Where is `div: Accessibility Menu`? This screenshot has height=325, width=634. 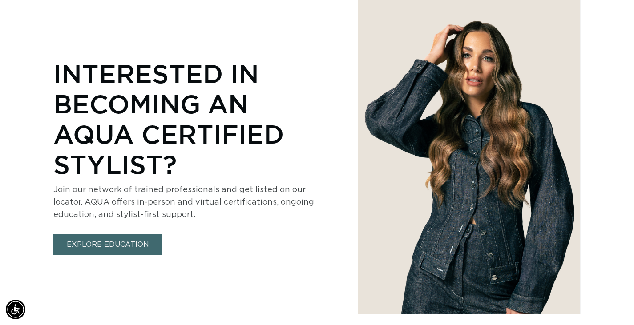
div: Accessibility Menu is located at coordinates (16, 310).